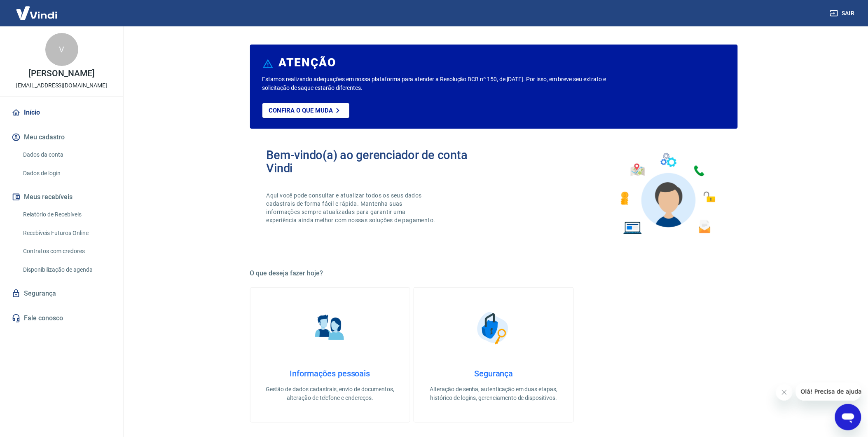 The image size is (868, 437). Describe the element at coordinates (61, 197) in the screenshot. I see `button: Meus recebíveis` at that location.